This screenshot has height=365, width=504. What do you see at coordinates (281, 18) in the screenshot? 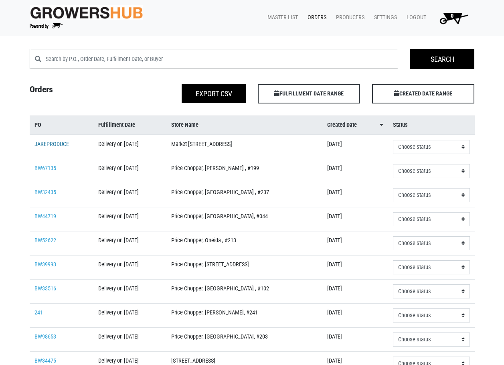
I see `a: Master List` at bounding box center [281, 18].